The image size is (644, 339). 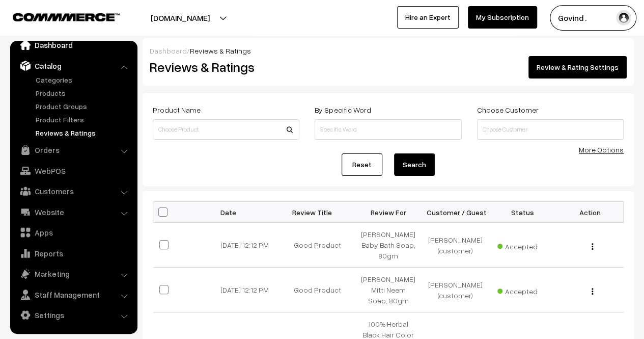 I want to click on a: Staff Management, so click(x=73, y=295).